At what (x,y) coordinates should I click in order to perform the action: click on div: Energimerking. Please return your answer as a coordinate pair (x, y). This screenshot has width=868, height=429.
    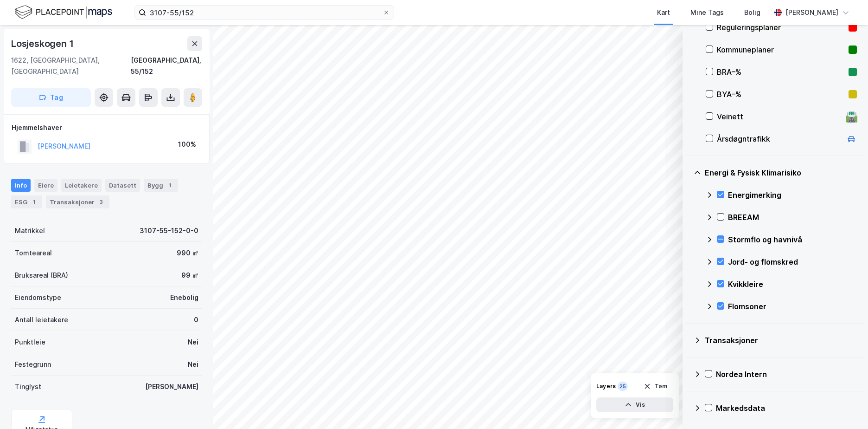
    Looking at the image, I should click on (792, 195).